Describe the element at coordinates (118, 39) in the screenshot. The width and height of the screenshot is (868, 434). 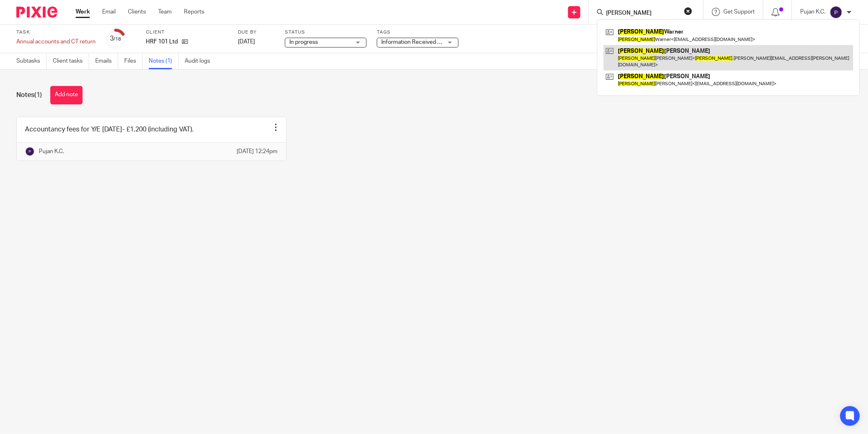
I see `small: /18` at that location.